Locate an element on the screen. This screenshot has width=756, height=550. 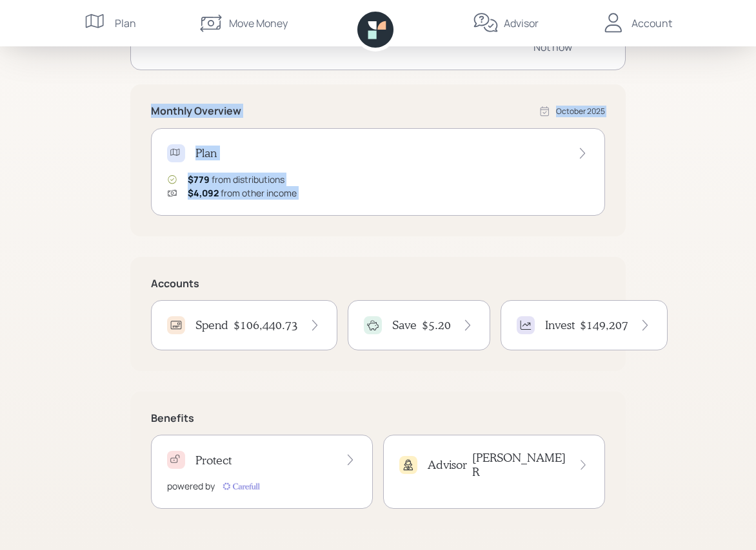
h4: Protect is located at coordinates (213, 460).